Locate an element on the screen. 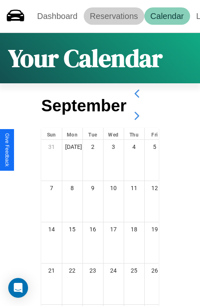 This screenshot has height=306, width=200. div: Fri is located at coordinates (155, 134).